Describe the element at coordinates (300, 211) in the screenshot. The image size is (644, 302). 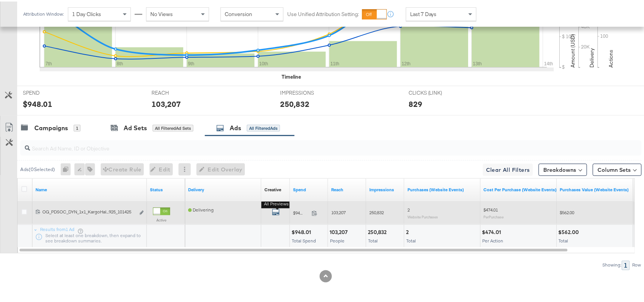
I see `span: $948.01` at that location.